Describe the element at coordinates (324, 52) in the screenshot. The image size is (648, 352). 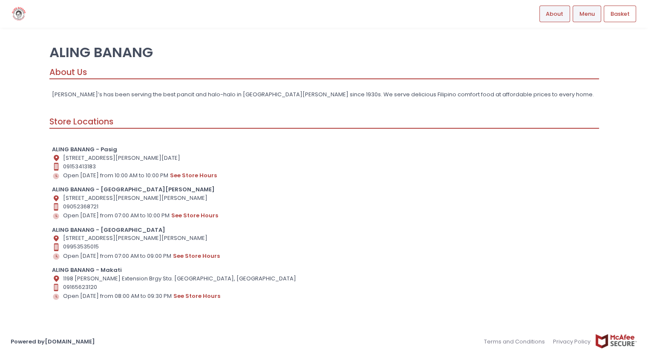
I see `p: ALING BANANG` at that location.